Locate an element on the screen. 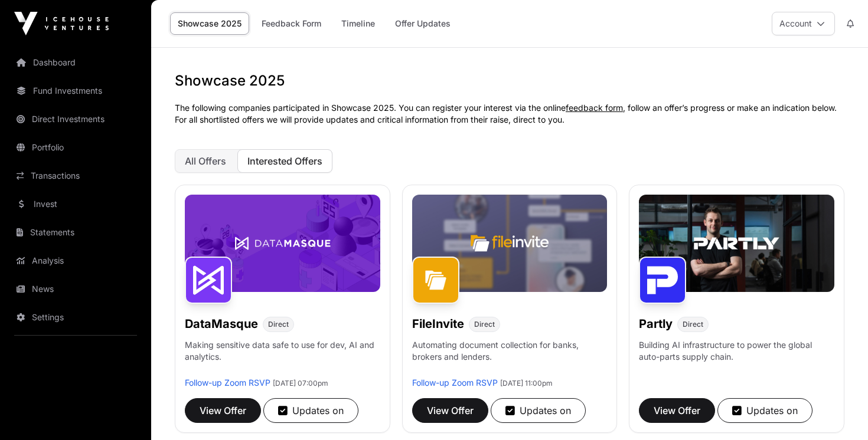 The image size is (868, 440). a: Invest is located at coordinates (76, 204).